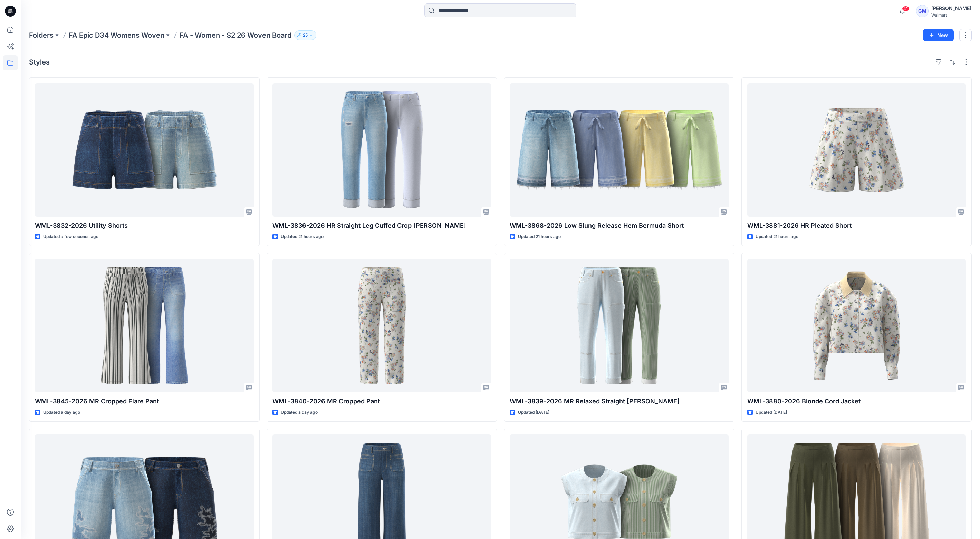 Image resolution: width=980 pixels, height=539 pixels. I want to click on p: WML-3845-2026 MR Cropped Flare Pant, so click(144, 402).